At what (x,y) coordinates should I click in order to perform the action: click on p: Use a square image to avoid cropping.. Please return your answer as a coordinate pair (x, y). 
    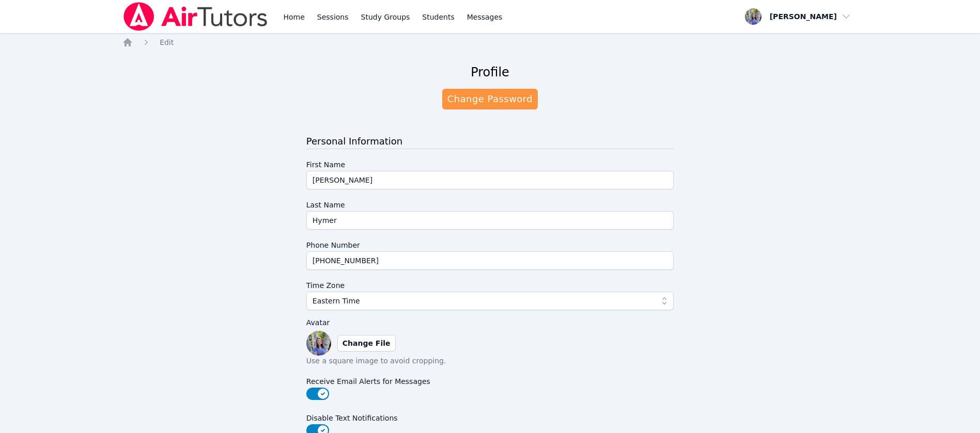
    Looking at the image, I should click on (490, 361).